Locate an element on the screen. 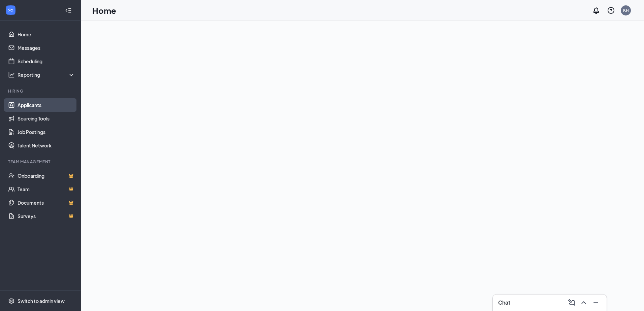 The width and height of the screenshot is (644, 311). div: Team Management is located at coordinates (41, 162).